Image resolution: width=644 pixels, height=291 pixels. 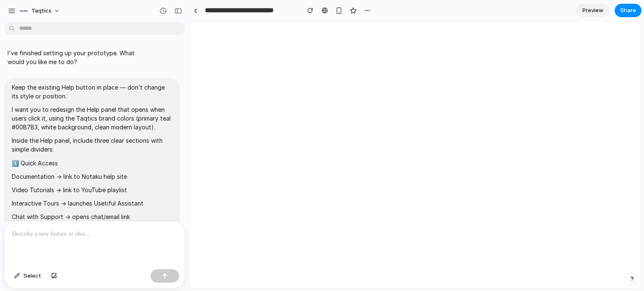 I want to click on span: Select, so click(x=32, y=276).